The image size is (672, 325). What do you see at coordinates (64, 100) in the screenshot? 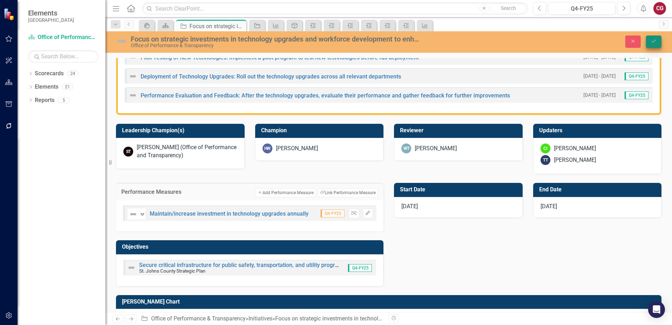
I see `div: 5` at bounding box center [64, 100].